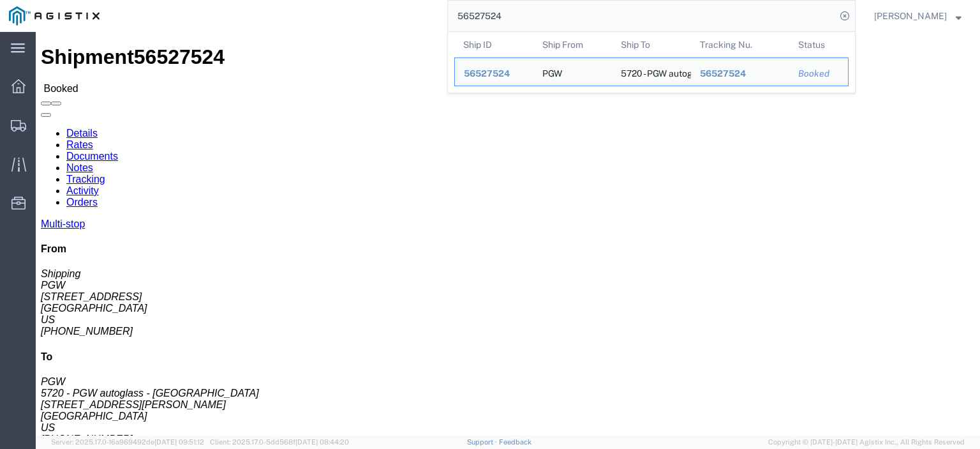 The image size is (980, 449). Describe the element at coordinates (55, 16) in the screenshot. I see `img: logo` at that location.